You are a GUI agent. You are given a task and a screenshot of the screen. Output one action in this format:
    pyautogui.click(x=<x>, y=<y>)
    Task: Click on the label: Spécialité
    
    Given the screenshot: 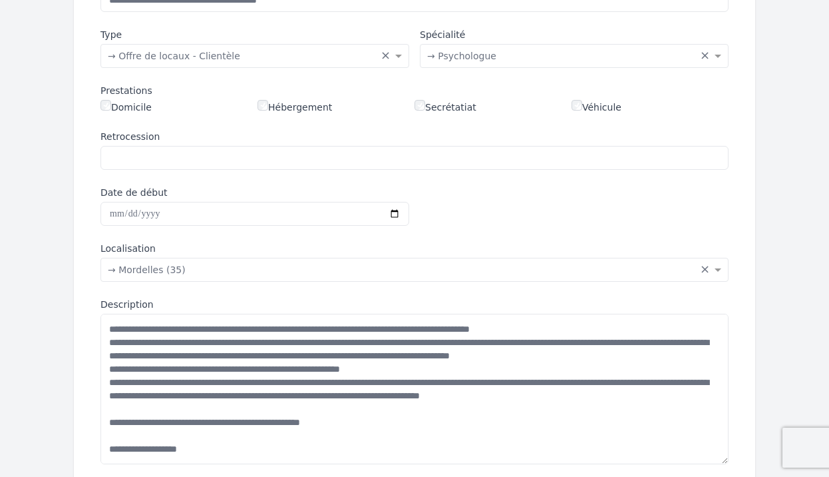 What is the action you would take?
    pyautogui.click(x=575, y=35)
    